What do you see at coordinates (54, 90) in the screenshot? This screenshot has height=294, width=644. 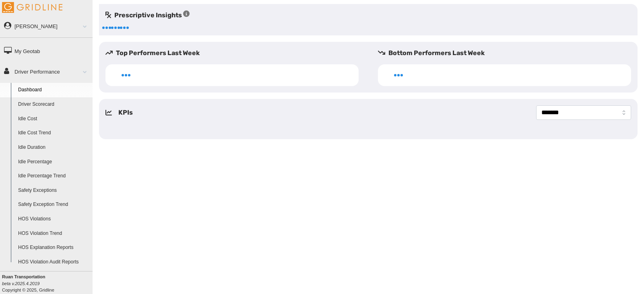 I see `a: Dashboard` at bounding box center [54, 90].